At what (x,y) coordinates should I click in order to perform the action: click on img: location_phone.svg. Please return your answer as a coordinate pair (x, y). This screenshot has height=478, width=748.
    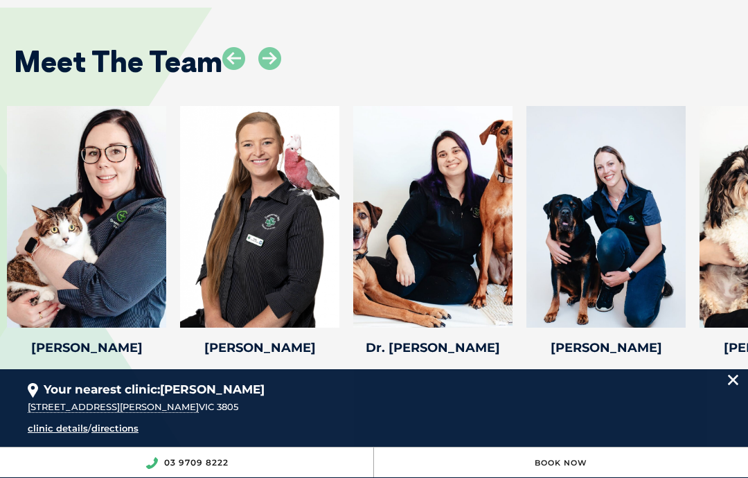
    Looking at the image, I should click on (152, 462).